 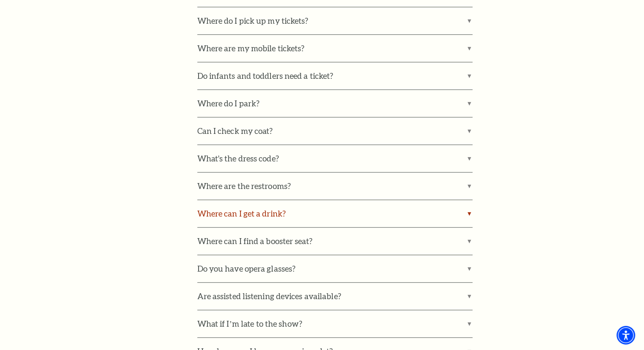 What do you see at coordinates (335, 213) in the screenshot?
I see `label: Where can I get a drink?` at bounding box center [335, 213].